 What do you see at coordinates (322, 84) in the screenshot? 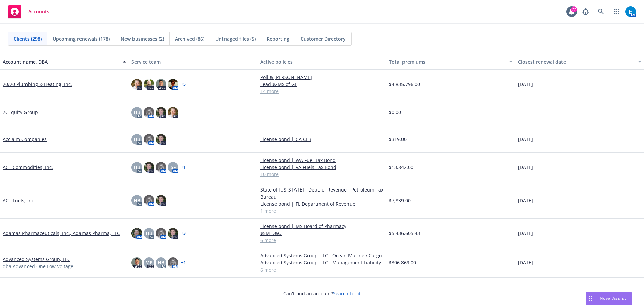
I see `a: Lead $2Mx of GL` at bounding box center [322, 84].